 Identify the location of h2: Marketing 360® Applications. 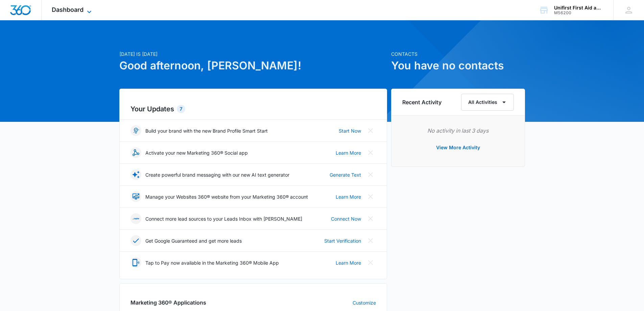
(169, 302).